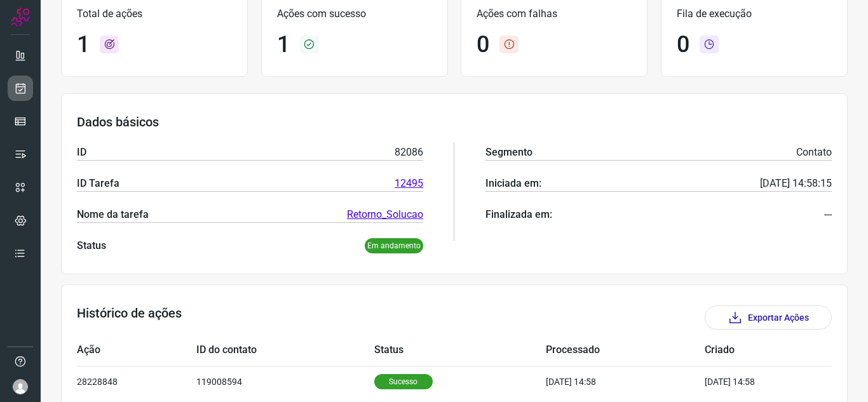  I want to click on p: Sucesso, so click(404, 382).